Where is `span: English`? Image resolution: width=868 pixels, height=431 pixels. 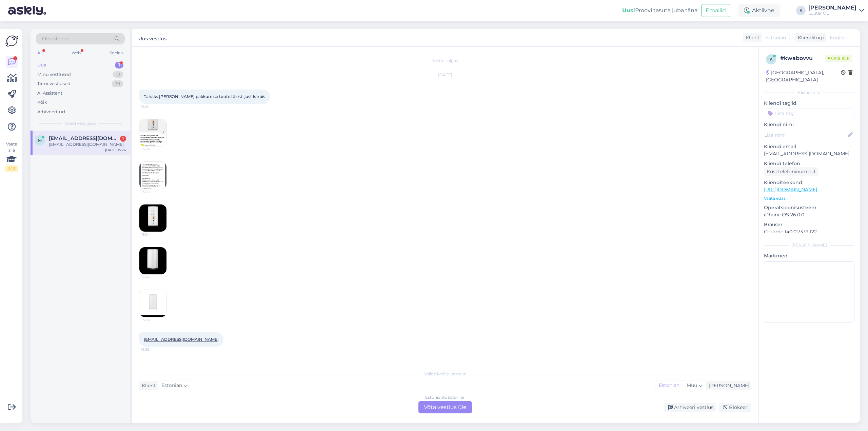 span: English is located at coordinates (838, 37).